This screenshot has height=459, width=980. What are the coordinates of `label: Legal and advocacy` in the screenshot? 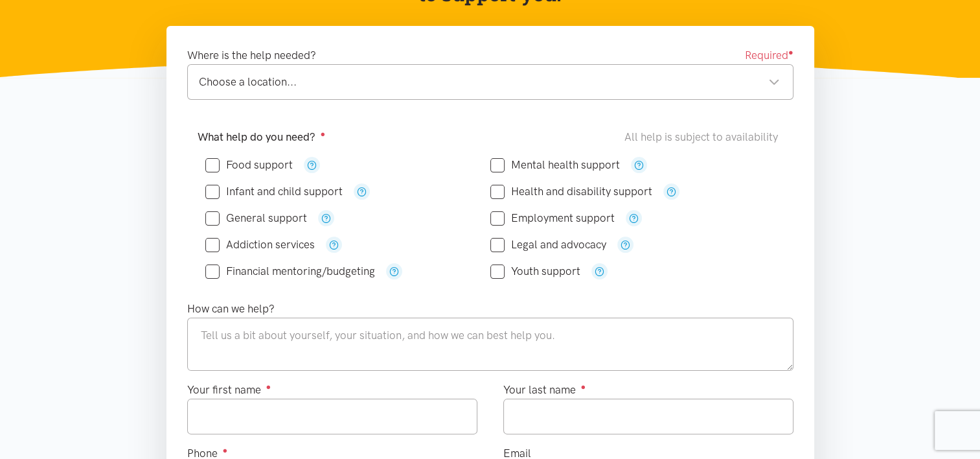 It's located at (547, 244).